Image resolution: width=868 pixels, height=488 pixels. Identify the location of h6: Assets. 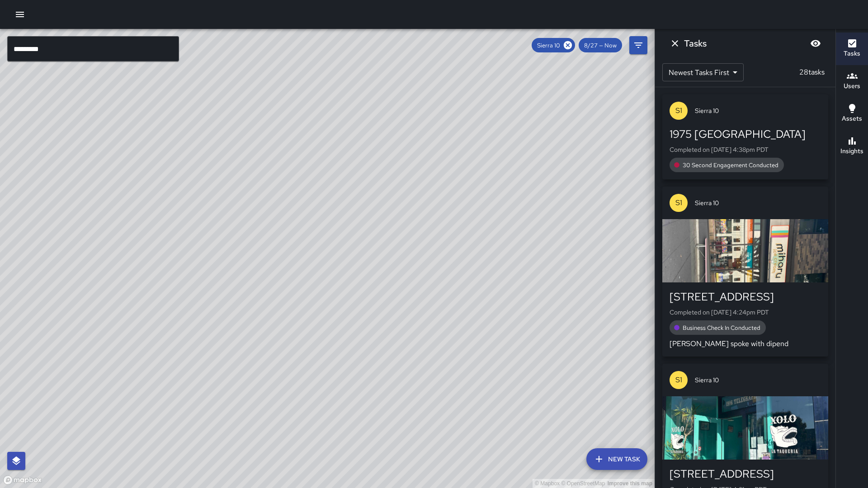
(852, 119).